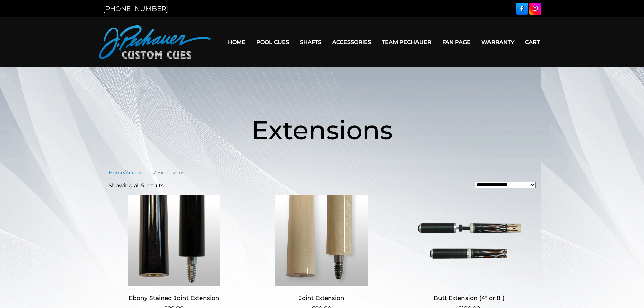  Describe the element at coordinates (532, 42) in the screenshot. I see `a: Cart` at that location.